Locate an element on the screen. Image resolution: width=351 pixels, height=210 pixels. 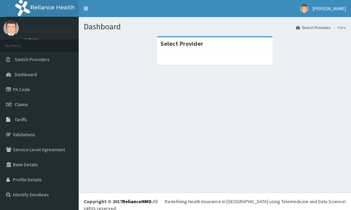
span: Claims is located at coordinates (21, 105).